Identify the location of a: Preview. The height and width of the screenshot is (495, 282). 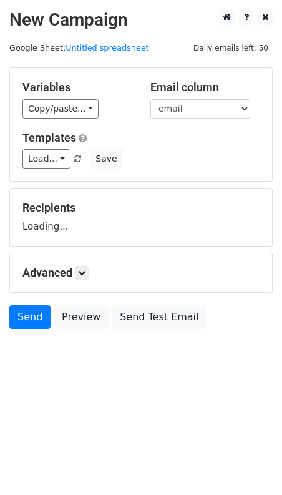
(81, 317).